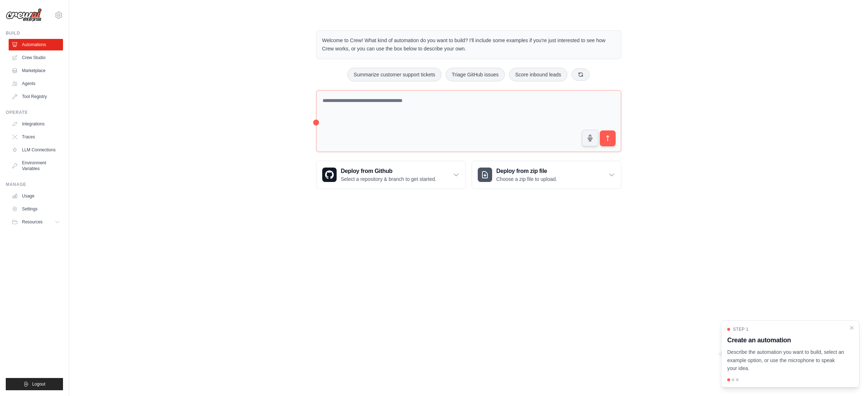 Image resolution: width=868 pixels, height=396 pixels. What do you see at coordinates (786, 340) in the screenshot?
I see `h3: Create an automation` at bounding box center [786, 340].